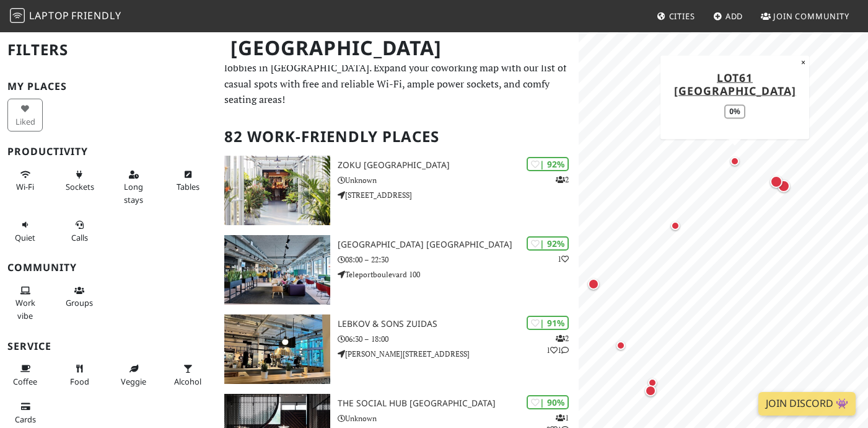  What do you see at coordinates (728, 16) in the screenshot?
I see `a: Add` at bounding box center [728, 16].